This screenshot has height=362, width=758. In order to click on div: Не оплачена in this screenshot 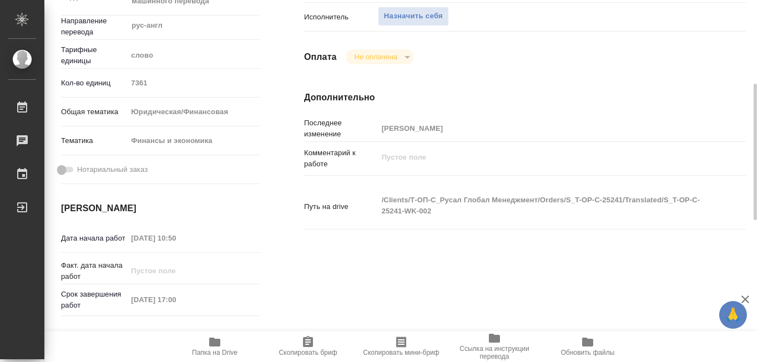, I will do `click(379, 57)`.